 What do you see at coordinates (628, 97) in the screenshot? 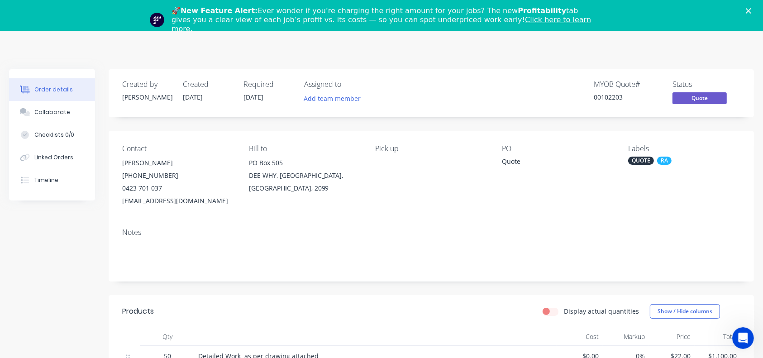
I see `div: 00102203` at bounding box center [628, 97].